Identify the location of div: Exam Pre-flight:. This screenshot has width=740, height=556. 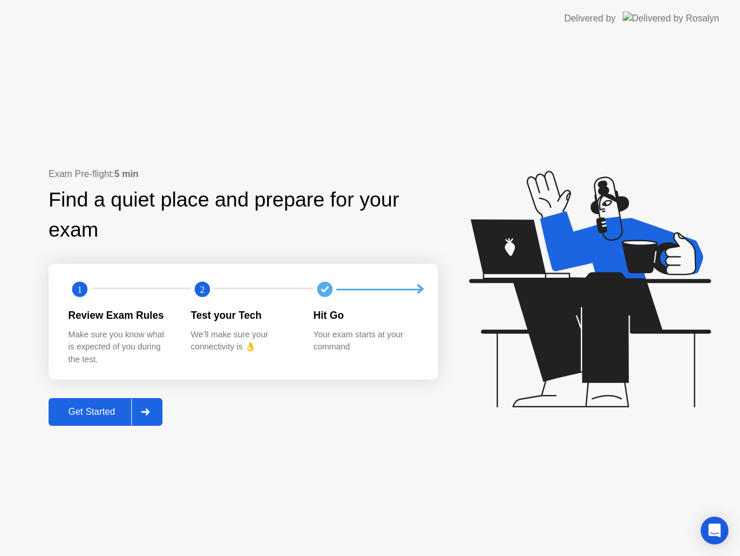
(243, 174).